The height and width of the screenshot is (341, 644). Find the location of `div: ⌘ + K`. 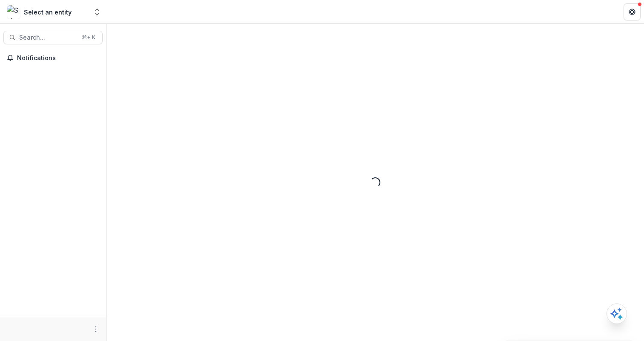

div: ⌘ + K is located at coordinates (89, 38).